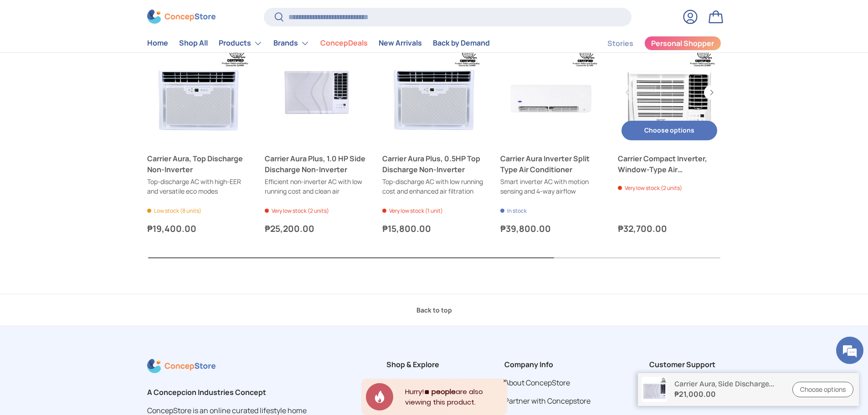 The image size is (868, 415). Describe the element at coordinates (728, 394) in the screenshot. I see `strong: ₱21,000.00` at that location.